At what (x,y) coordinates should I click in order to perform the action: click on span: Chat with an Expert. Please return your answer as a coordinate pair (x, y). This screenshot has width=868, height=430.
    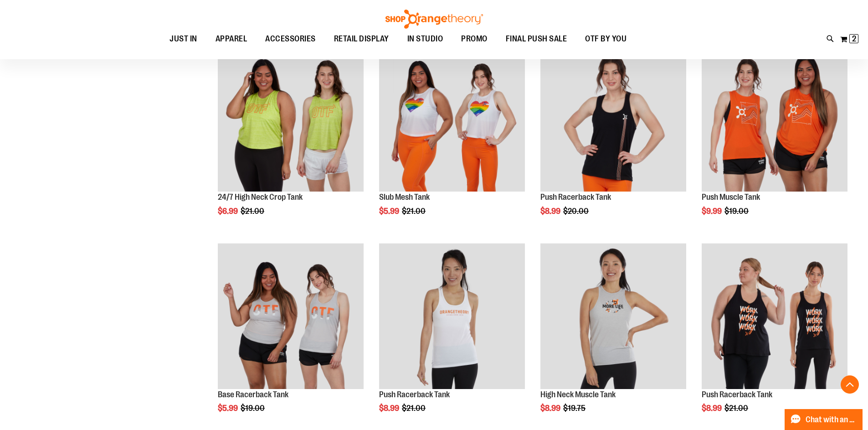
    Looking at the image, I should click on (831, 420).